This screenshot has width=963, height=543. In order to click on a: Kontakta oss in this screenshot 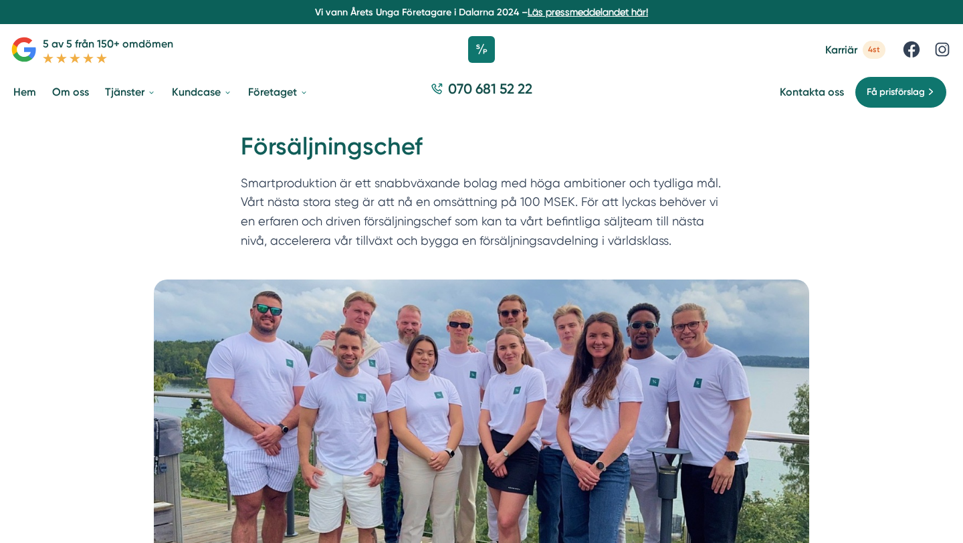, I will do `click(812, 92)`.